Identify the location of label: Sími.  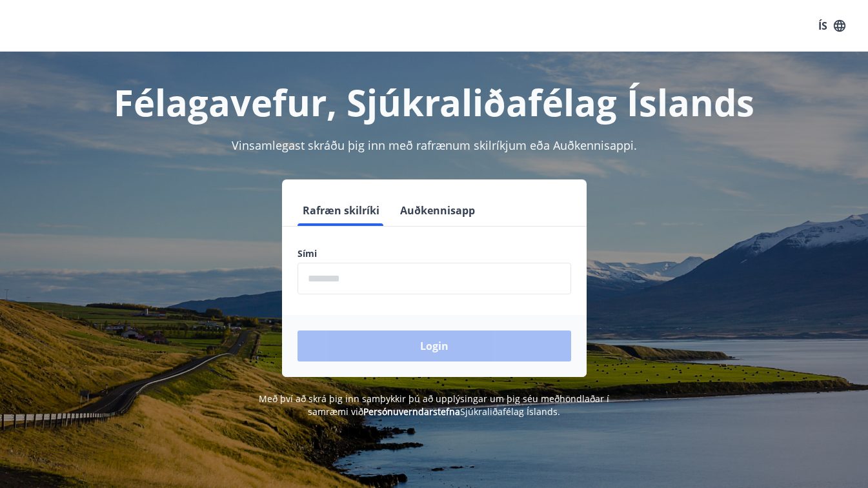
(434, 254).